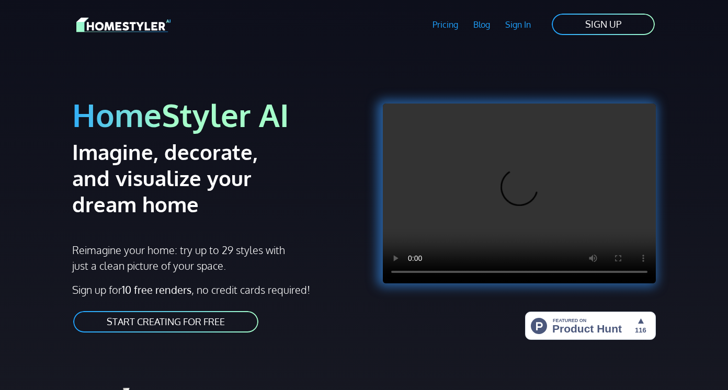 The image size is (728, 390). I want to click on a: Blog, so click(481, 25).